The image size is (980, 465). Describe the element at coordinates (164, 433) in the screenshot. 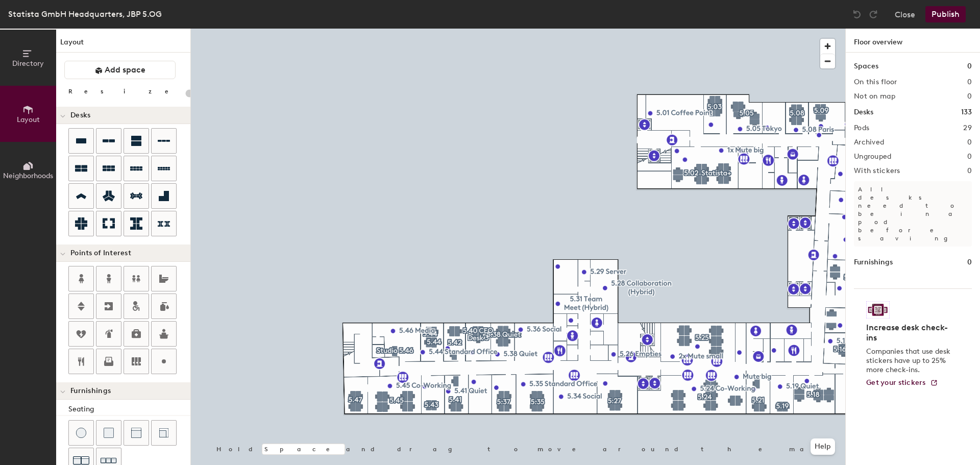

I see `img: Couch (corner)` at that location.